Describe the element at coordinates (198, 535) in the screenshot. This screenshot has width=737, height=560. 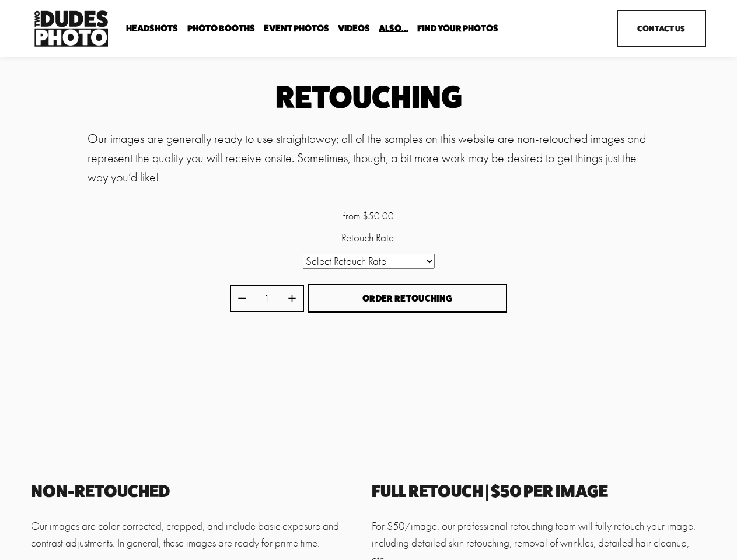
I see `p: Our images are color corrected, cropped, and include basic exposure and contrast adjustments. In ...` at that location.